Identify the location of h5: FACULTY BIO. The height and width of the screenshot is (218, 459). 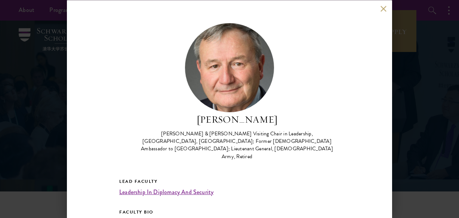
(230, 212).